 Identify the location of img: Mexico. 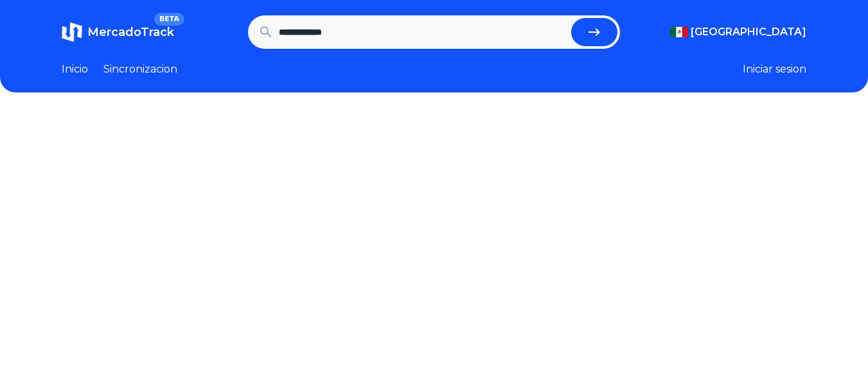
(679, 32).